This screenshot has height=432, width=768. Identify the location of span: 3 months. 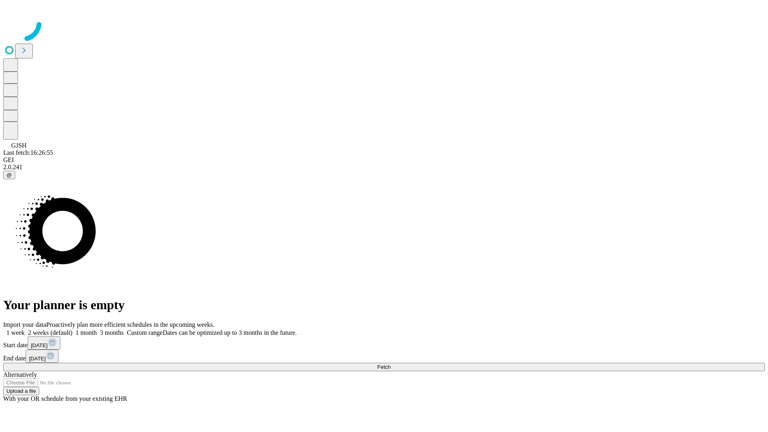
(112, 332).